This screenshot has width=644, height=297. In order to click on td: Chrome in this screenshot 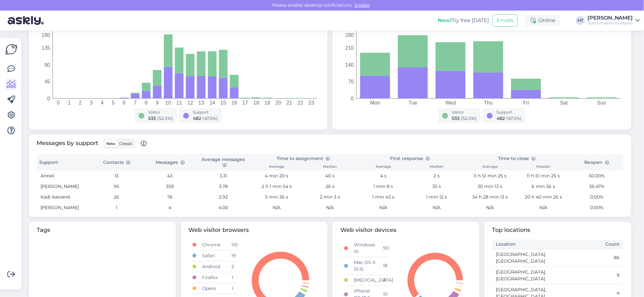, I will do `click(213, 246)`.